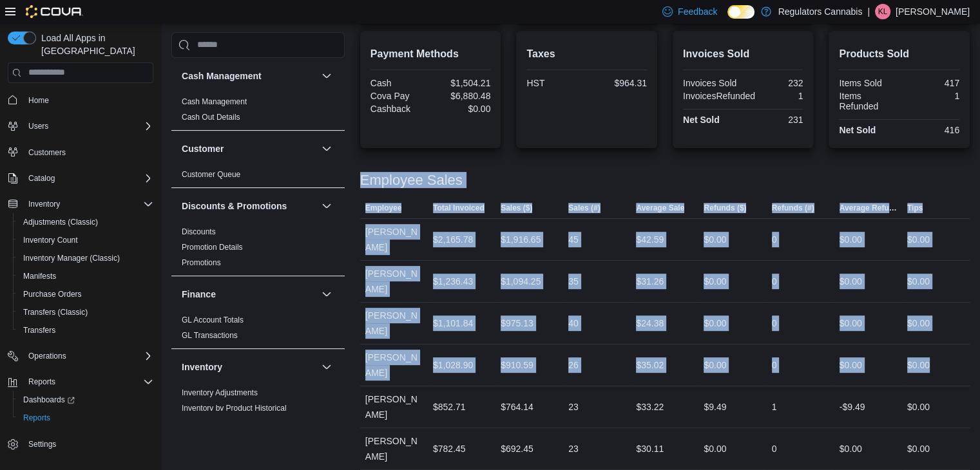 The image size is (980, 470). I want to click on div: $1,504.21, so click(461, 83).